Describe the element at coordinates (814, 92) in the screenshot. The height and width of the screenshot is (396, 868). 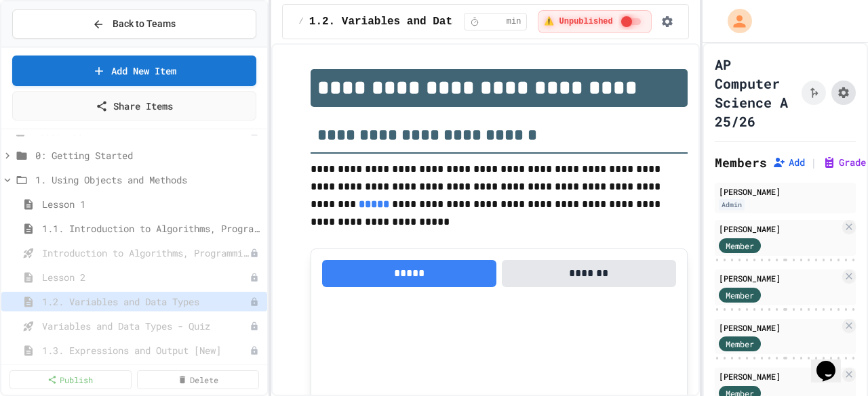
I see `button: Click to see fork details` at that location.